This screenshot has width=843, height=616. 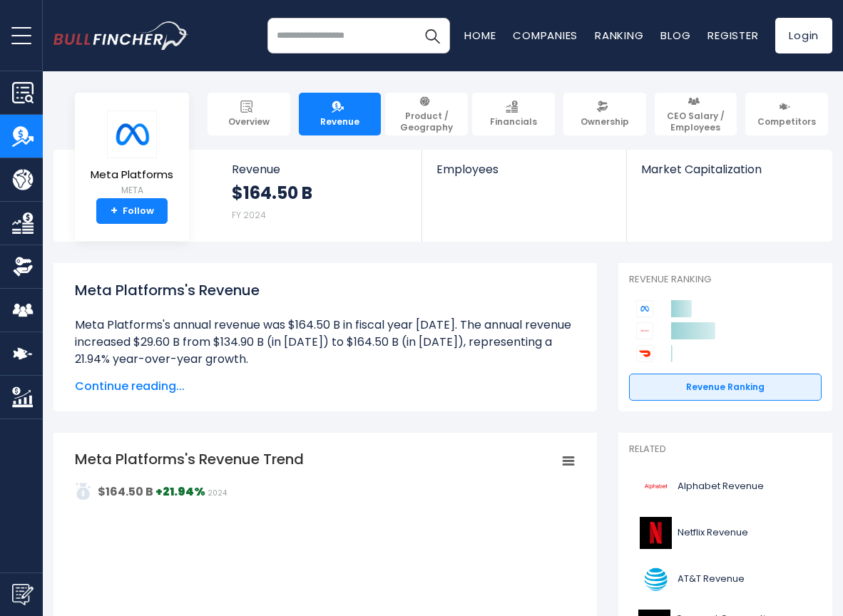 I want to click on a: CEO Salary / Employees, so click(x=696, y=114).